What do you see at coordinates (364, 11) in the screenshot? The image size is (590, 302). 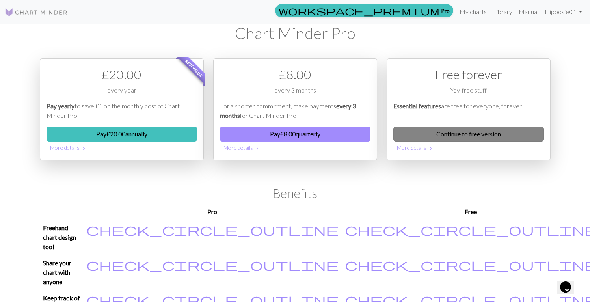 I see `a: Pro` at bounding box center [364, 11].